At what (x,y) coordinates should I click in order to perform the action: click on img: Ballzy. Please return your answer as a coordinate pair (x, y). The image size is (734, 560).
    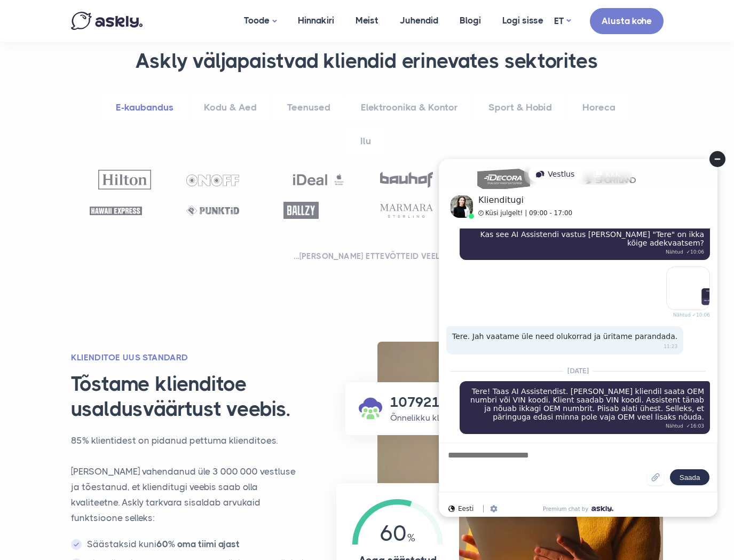
    Looking at the image, I should click on (301, 211).